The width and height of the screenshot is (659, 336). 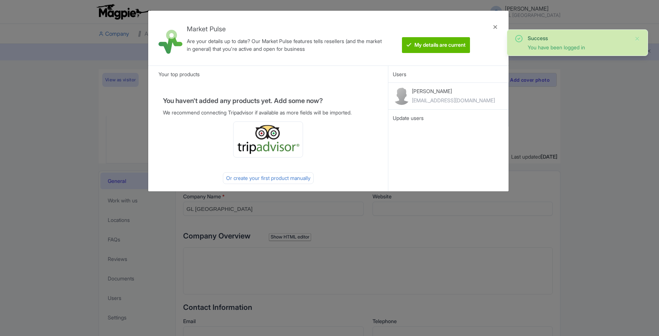 I want to click on div: Are your details up to date? Our Market Pulse features tells resellers (and the market in general..., so click(x=286, y=45).